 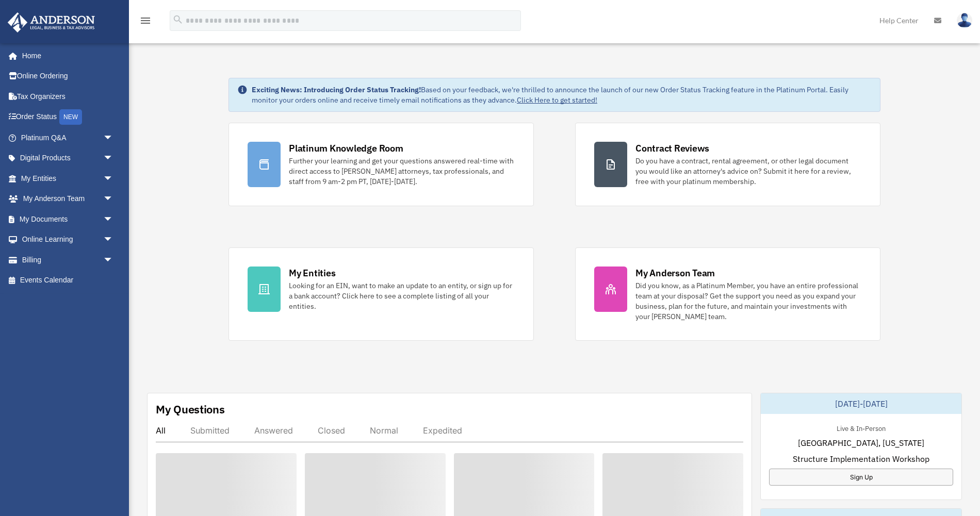 I want to click on a: Billingarrow_drop_down, so click(x=68, y=260).